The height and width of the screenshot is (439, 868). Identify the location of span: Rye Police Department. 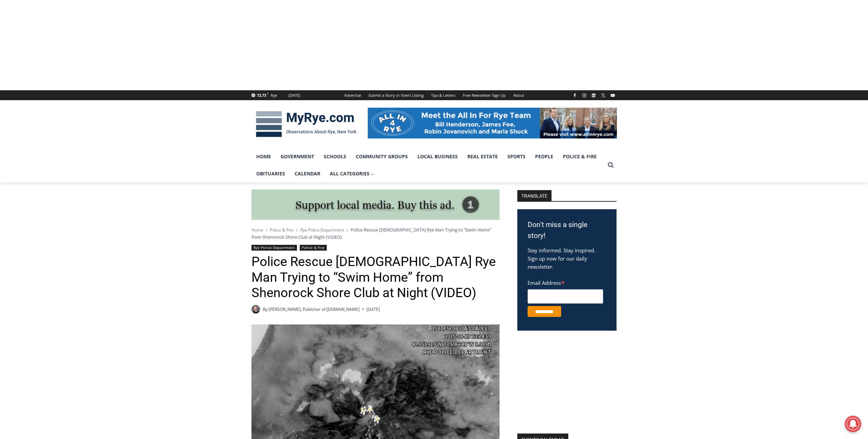
(322, 230).